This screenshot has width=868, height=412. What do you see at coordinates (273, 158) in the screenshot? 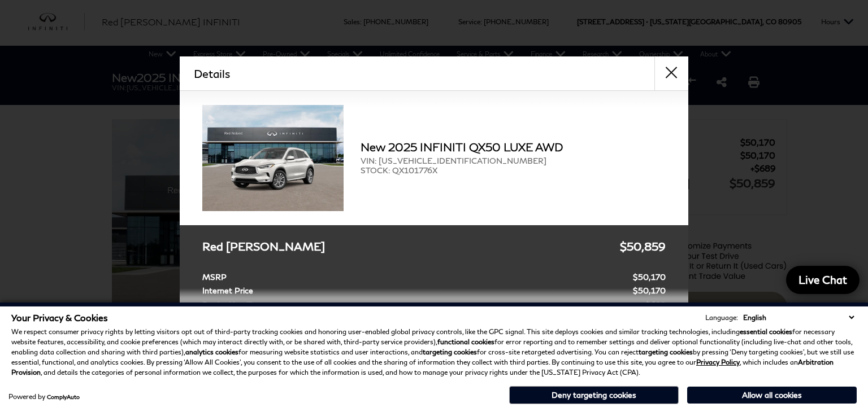
I see `img: 2025 INFINITI QX50 LUXE AWD` at bounding box center [273, 158].